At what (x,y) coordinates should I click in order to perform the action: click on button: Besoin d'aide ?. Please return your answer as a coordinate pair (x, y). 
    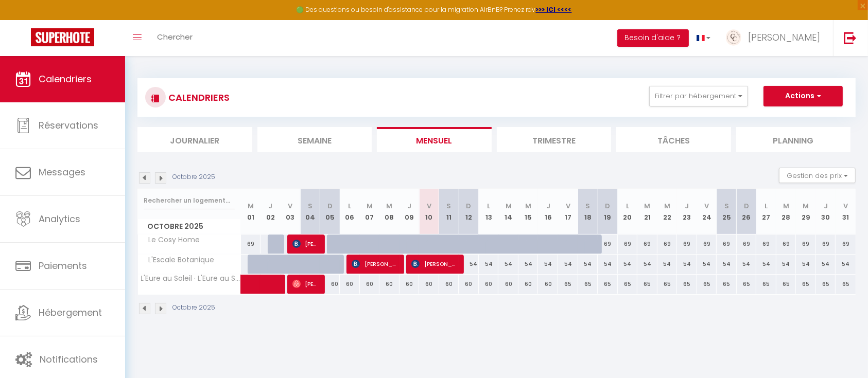
    Looking at the image, I should click on (653, 38).